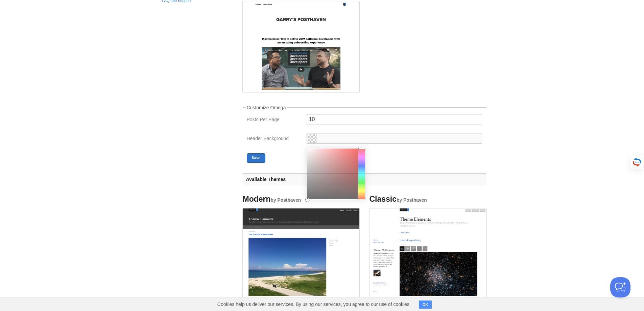  What do you see at coordinates (257, 158) in the screenshot?
I see `button: Save` at bounding box center [257, 158].